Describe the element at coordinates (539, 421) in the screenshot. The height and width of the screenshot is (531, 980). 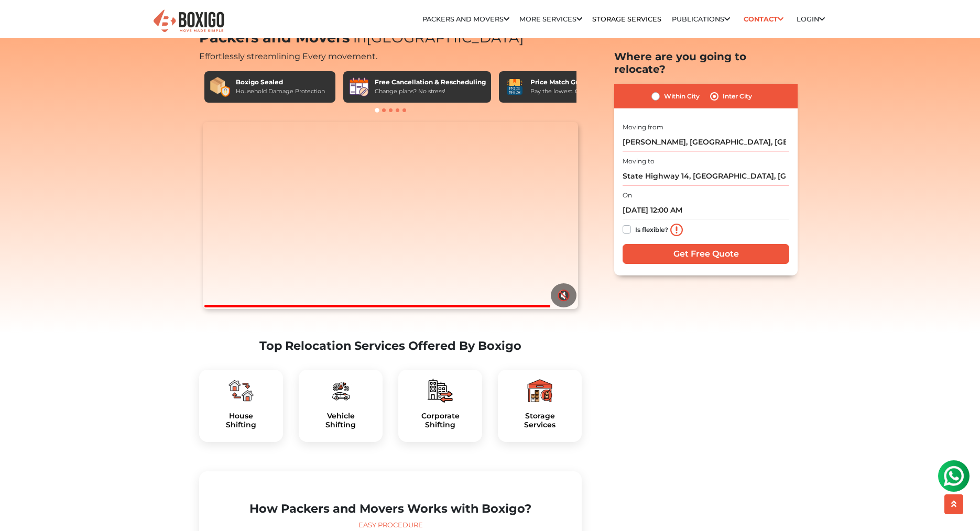
I see `a: StorageServices` at that location.